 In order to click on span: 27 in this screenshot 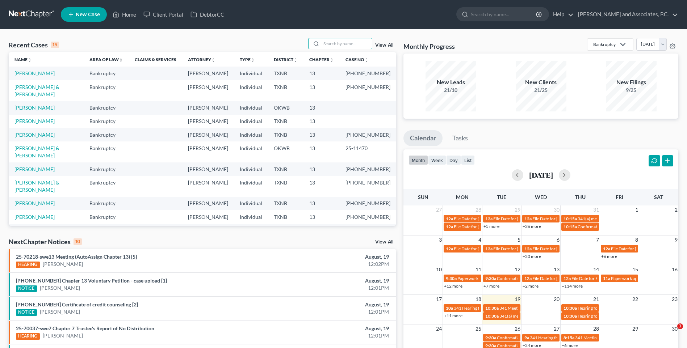, I will do `click(556, 329)`.